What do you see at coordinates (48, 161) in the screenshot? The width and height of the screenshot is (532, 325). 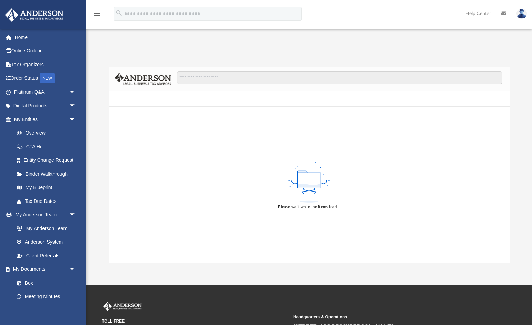 I see `a: Entity Change Request` at bounding box center [48, 161].